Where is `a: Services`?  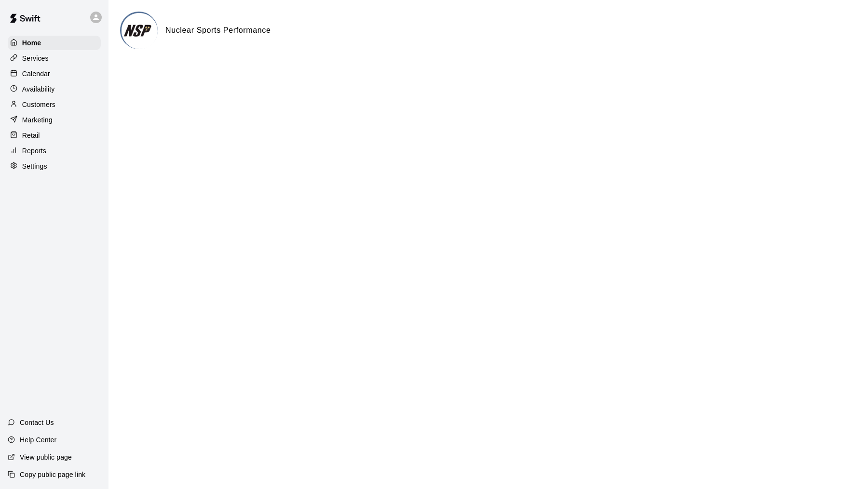
a: Services is located at coordinates (54, 58).